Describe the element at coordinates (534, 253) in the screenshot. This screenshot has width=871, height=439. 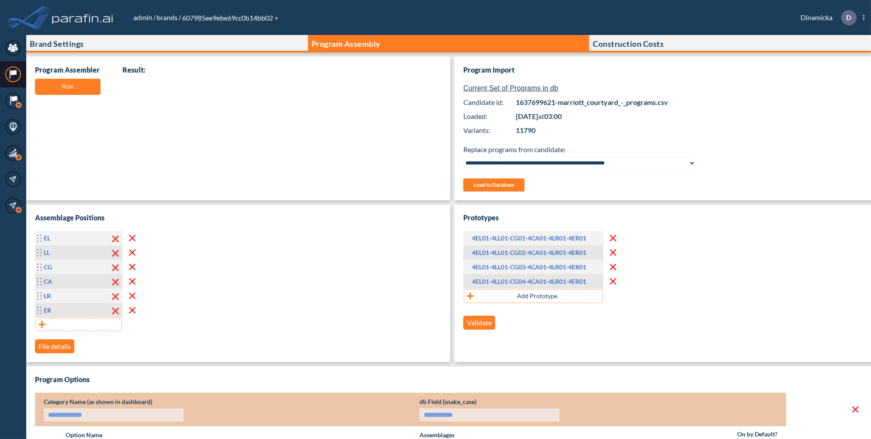
I see `td: 4EL01-4LL01-CG02-4CA01-4LR01-4ER01` at that location.